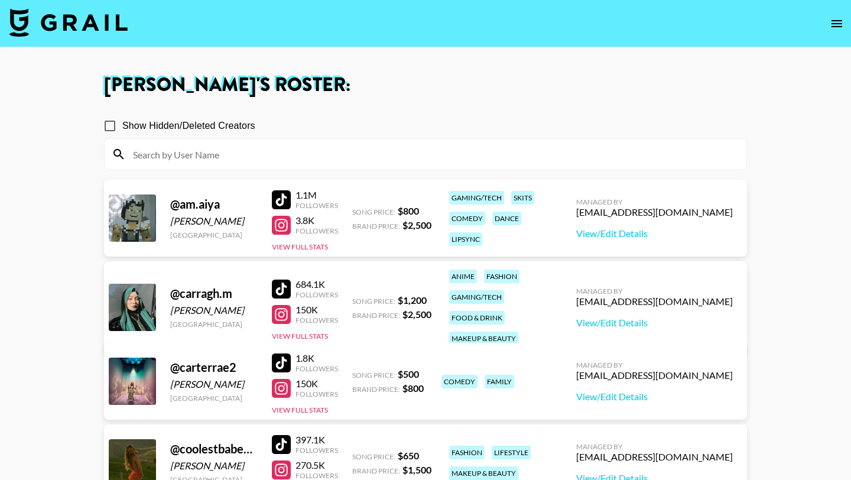 The image size is (851, 480). What do you see at coordinates (317, 440) in the screenshot?
I see `div: 397.1K` at bounding box center [317, 440].